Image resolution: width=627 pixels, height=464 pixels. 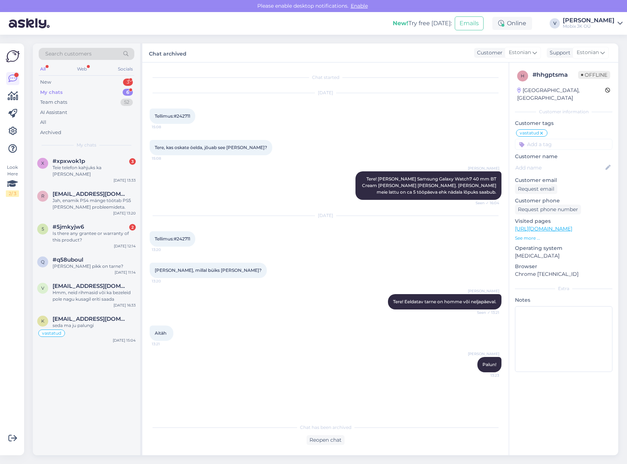 What do you see at coordinates (359, 6) in the screenshot?
I see `span: Enable` at bounding box center [359, 6].